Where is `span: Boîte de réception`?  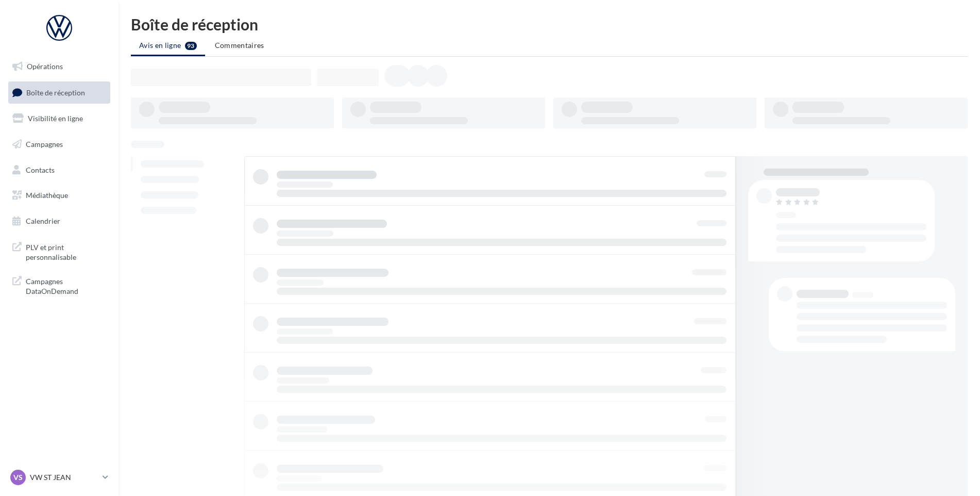 span: Boîte de réception is located at coordinates (56, 92).